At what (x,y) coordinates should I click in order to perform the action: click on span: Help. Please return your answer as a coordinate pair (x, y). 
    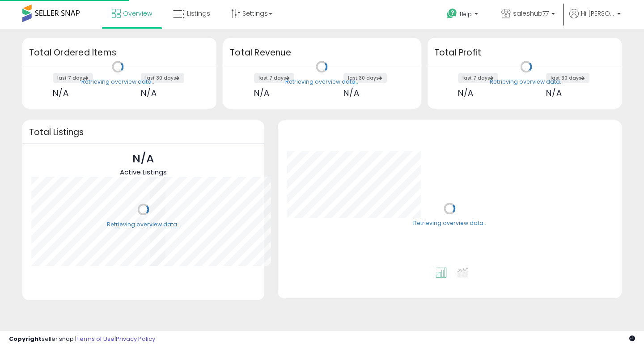
    Looking at the image, I should click on (465, 14).